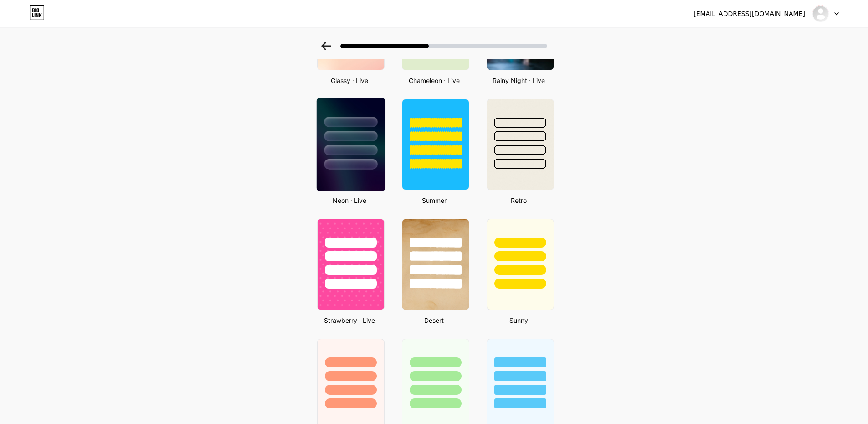 Image resolution: width=868 pixels, height=424 pixels. Describe the element at coordinates (349, 320) in the screenshot. I see `div: Strawberry · Live` at that location.